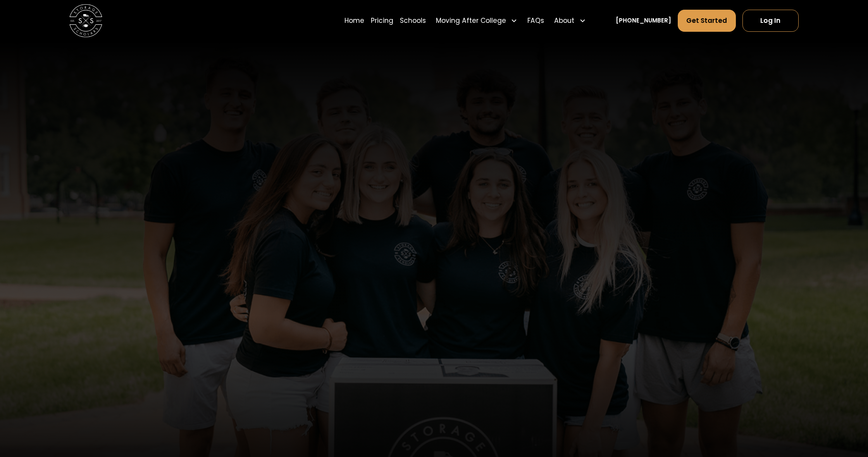  Describe the element at coordinates (86, 21) in the screenshot. I see `img: Storage Scholars main logo` at that location.